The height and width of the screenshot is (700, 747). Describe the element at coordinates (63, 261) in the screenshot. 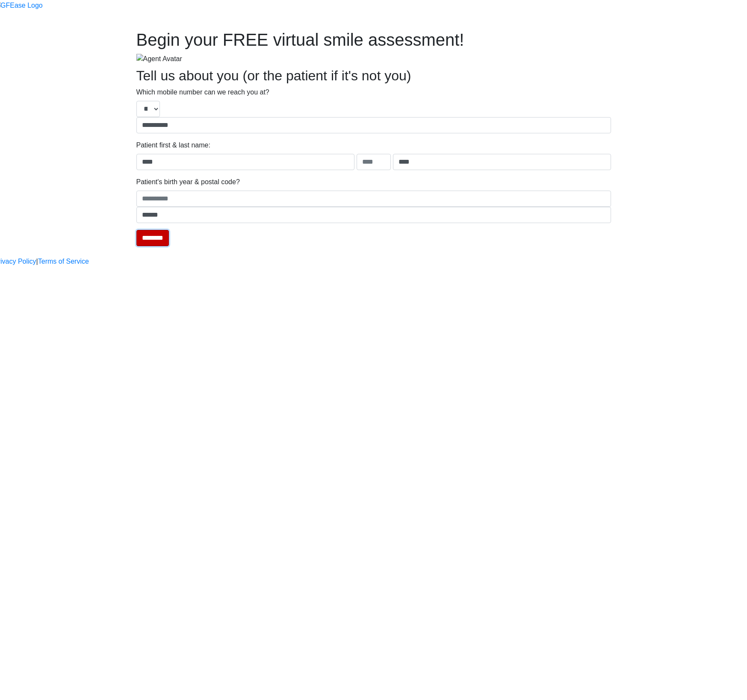

I see `a: Terms of Service` at that location.